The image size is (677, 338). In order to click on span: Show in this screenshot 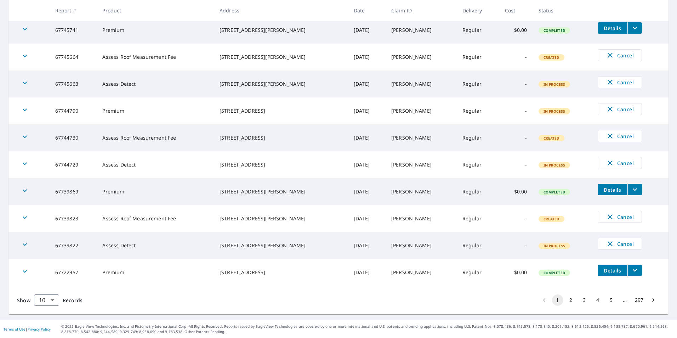, I will do `click(24, 300)`.